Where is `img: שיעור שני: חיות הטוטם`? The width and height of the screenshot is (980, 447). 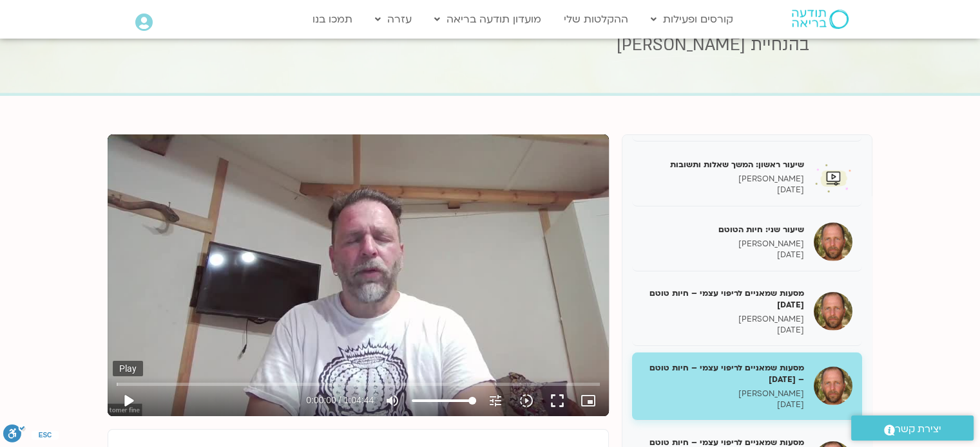
img: שיעור שני: חיות הטוטם is located at coordinates (833, 242).